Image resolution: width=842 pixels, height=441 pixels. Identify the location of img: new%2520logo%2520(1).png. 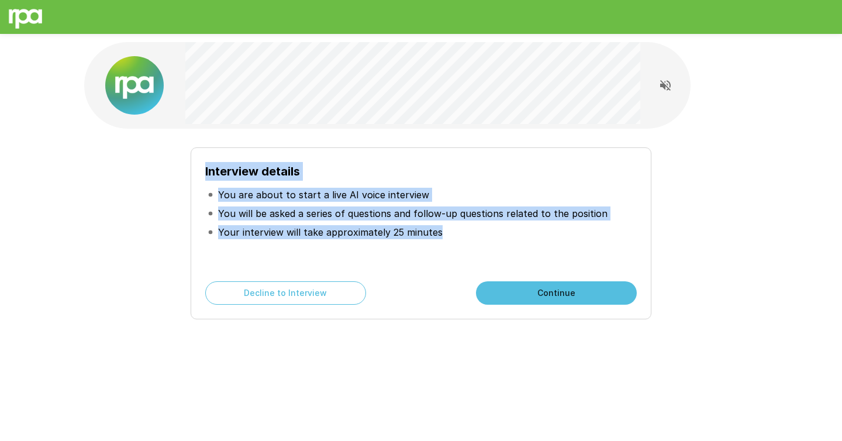
(135, 85).